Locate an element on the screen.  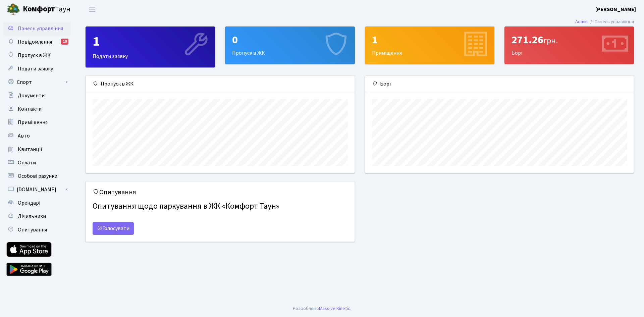
a: 0Пропуск в ЖК is located at coordinates (290, 45).